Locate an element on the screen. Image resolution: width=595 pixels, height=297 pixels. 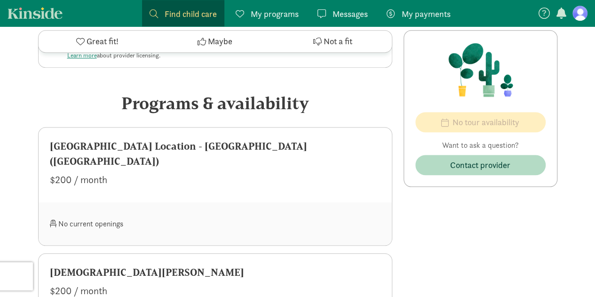
button: Great fit! is located at coordinates (97, 41).